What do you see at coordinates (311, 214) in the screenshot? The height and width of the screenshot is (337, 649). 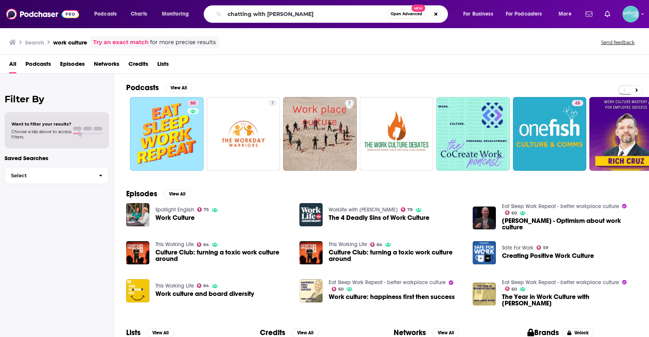 I see `img: The 4 Deadly Sins of Work Culture` at bounding box center [311, 214].